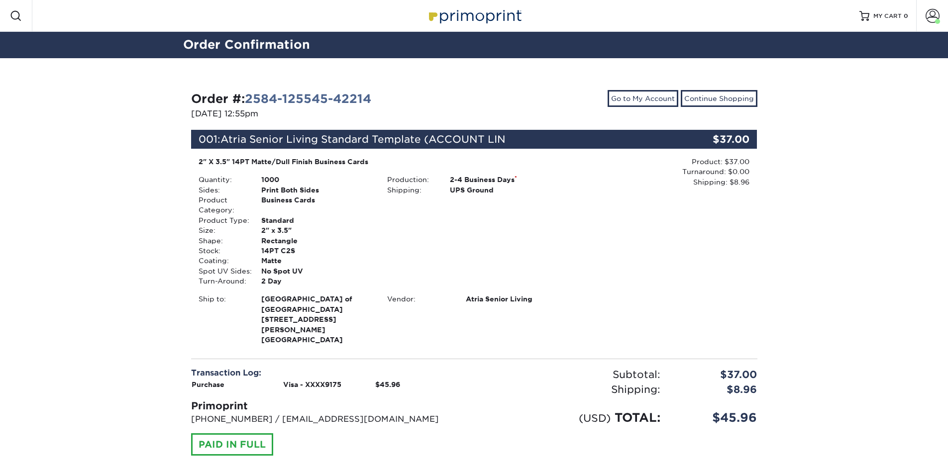 The height and width of the screenshot is (474, 948). I want to click on strong: Purchase, so click(208, 385).